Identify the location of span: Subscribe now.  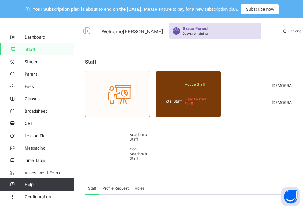
(260, 9).